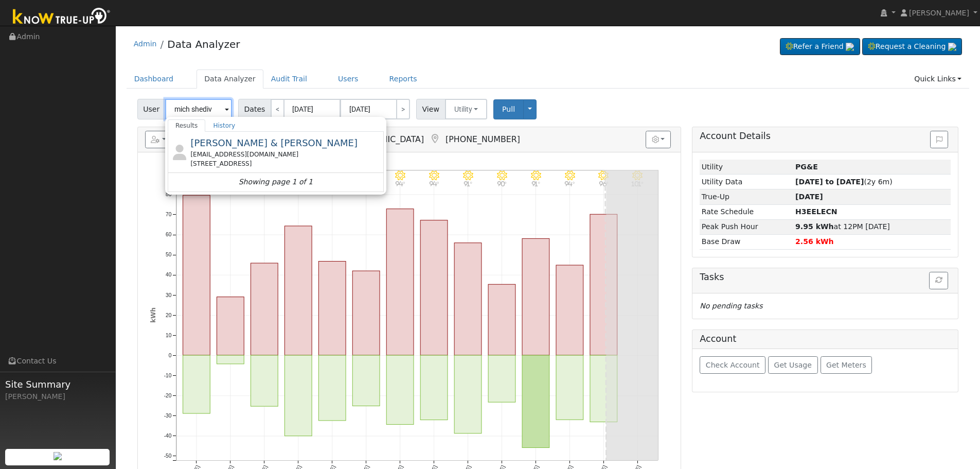 Image resolution: width=980 pixels, height=469 pixels. Describe the element at coordinates (145, 44) in the screenshot. I see `a: Admin` at that location.